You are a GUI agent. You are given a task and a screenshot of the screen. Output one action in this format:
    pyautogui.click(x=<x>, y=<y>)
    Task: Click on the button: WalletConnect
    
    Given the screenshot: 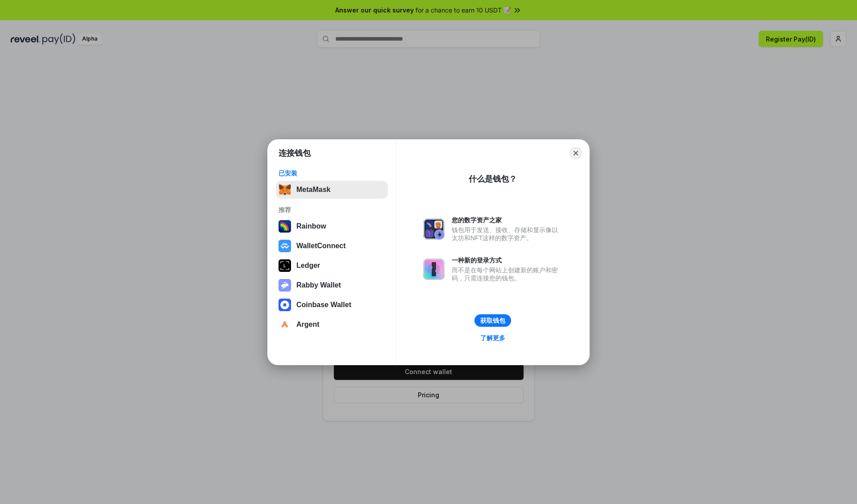 What is the action you would take?
    pyautogui.click(x=331, y=246)
    